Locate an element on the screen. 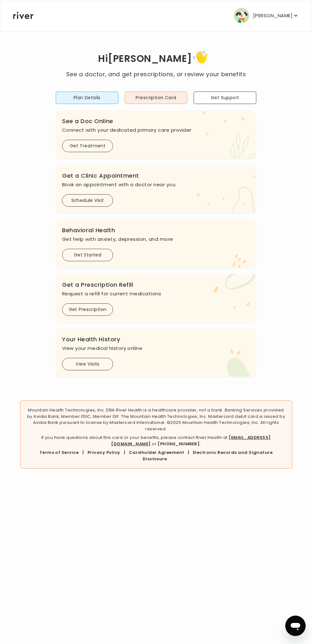  p: Connect with your dedicated primary care provider is located at coordinates (156, 130).